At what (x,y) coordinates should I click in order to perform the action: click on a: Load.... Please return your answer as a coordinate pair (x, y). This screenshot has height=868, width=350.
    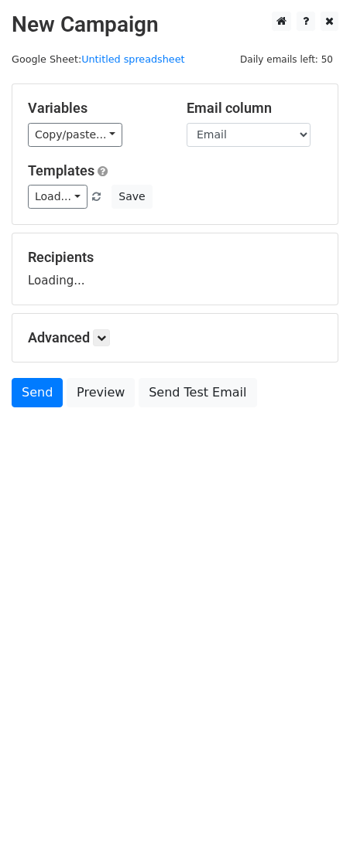
    Looking at the image, I should click on (58, 196).